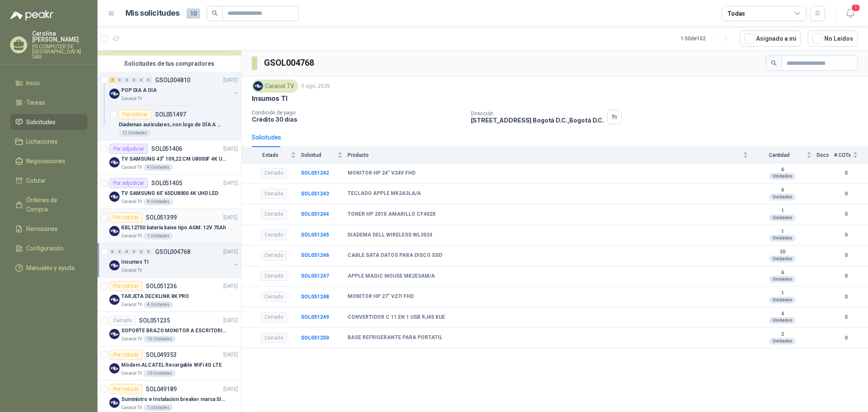 Image resolution: width=868 pixels, height=412 pixels. Describe the element at coordinates (842, 155) in the screenshot. I see `span: # COTs` at that location.